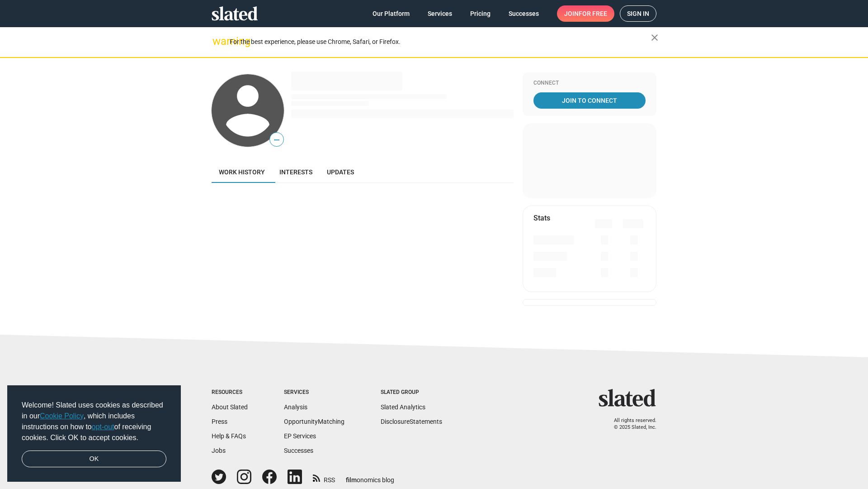  Describe the element at coordinates (296, 172) in the screenshot. I see `a: Interests` at that location.